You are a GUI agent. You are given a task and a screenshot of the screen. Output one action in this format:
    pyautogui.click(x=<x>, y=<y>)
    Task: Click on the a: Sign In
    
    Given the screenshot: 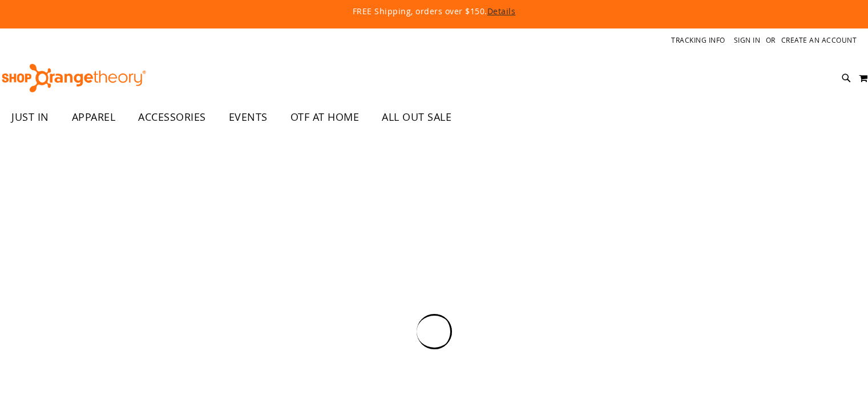 What is the action you would take?
    pyautogui.click(x=747, y=40)
    